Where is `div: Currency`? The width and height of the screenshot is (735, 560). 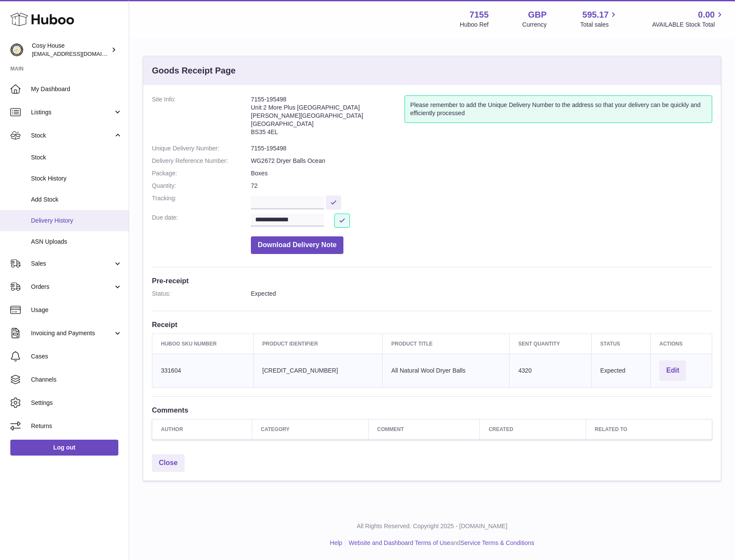
div: Currency is located at coordinates (534, 24).